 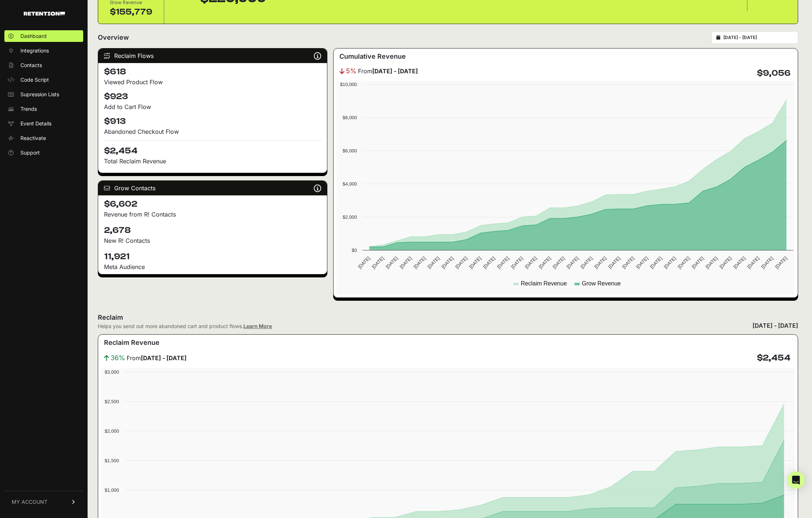 What do you see at coordinates (212, 215) in the screenshot?
I see `p: Revenue from R! Contacts` at bounding box center [212, 215].